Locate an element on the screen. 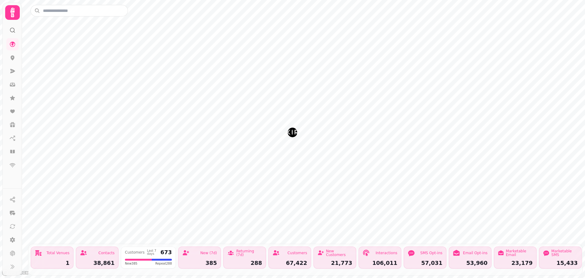  div: 23,179 is located at coordinates (515, 263).